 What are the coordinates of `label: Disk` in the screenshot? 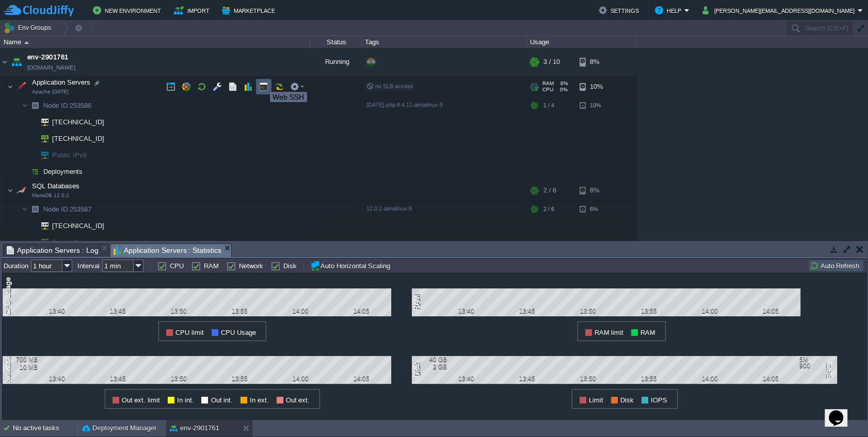 It's located at (290, 266).